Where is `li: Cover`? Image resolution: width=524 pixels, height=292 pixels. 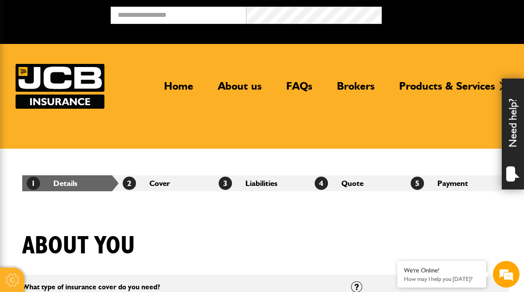 li: Cover is located at coordinates (166, 184).